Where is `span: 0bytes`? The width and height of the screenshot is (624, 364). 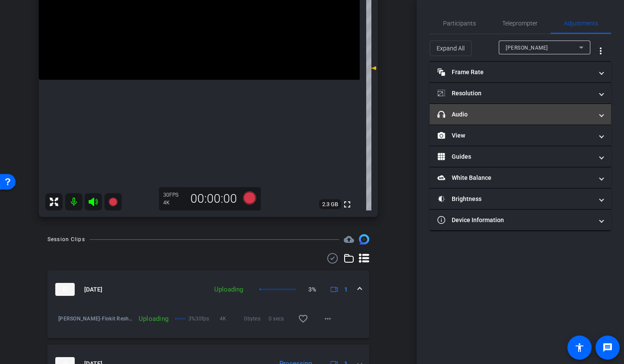
span: 0bytes is located at coordinates (256, 319).